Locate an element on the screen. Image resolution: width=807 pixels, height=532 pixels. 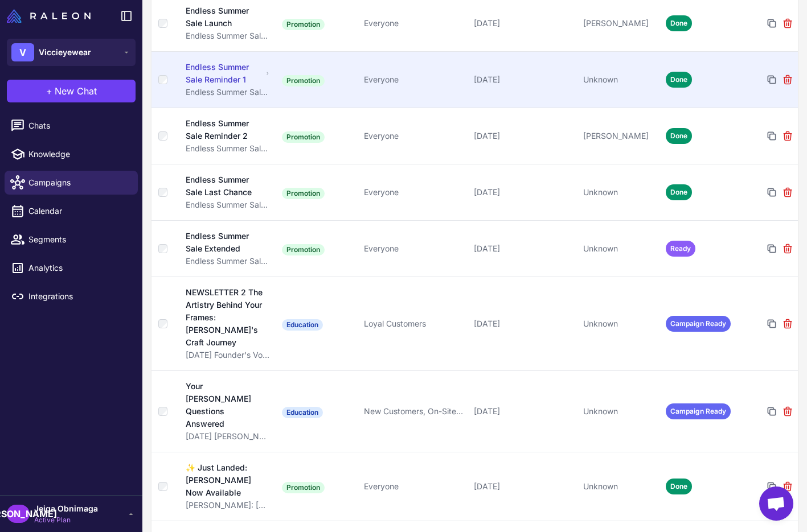
span: Chats is located at coordinates (79, 126).